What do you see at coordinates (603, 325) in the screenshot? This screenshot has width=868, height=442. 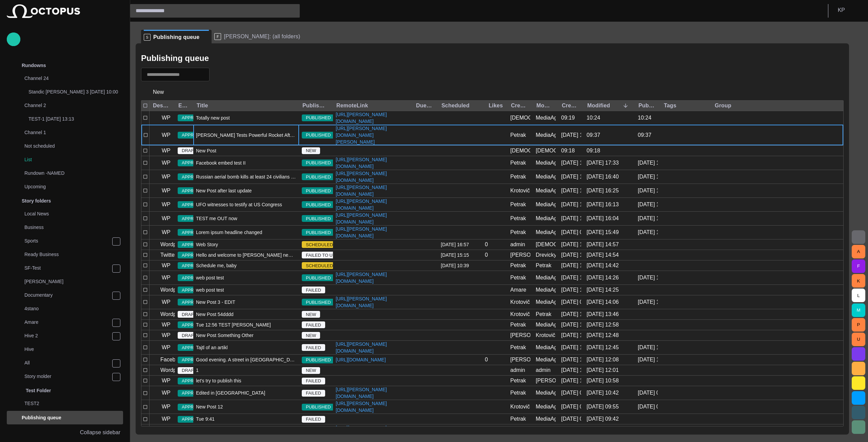 I see `div: 9/9 12:58` at bounding box center [603, 325].